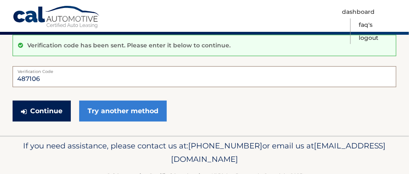 The height and width of the screenshot is (174, 409). Describe the element at coordinates (42, 111) in the screenshot. I see `button: Continue` at that location.